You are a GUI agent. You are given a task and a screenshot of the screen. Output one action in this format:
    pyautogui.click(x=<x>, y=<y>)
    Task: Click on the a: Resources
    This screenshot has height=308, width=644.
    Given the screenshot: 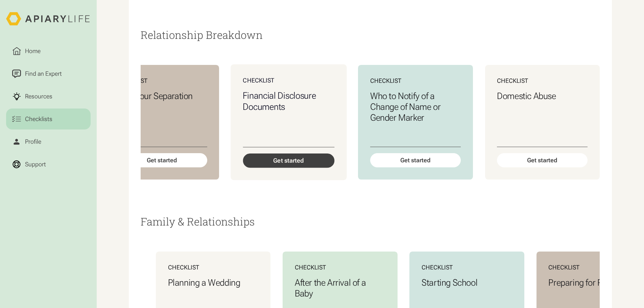 What is the action you would take?
    pyautogui.click(x=48, y=96)
    